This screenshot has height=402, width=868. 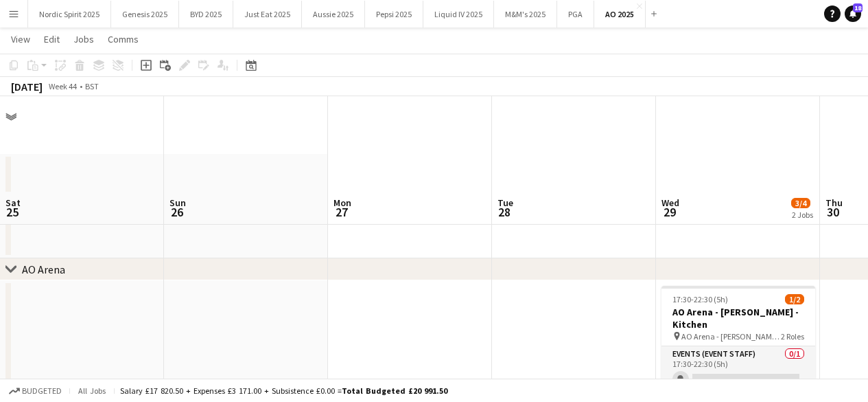 What do you see at coordinates (834, 203) in the screenshot?
I see `span: Thu` at bounding box center [834, 203].